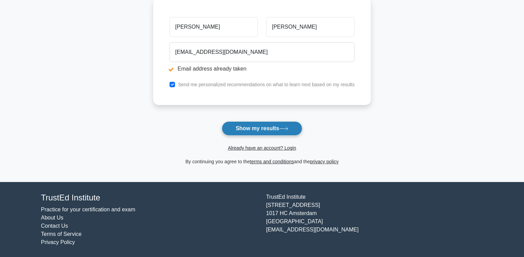  Describe the element at coordinates (262, 52) in the screenshot. I see `input: Email` at that location.